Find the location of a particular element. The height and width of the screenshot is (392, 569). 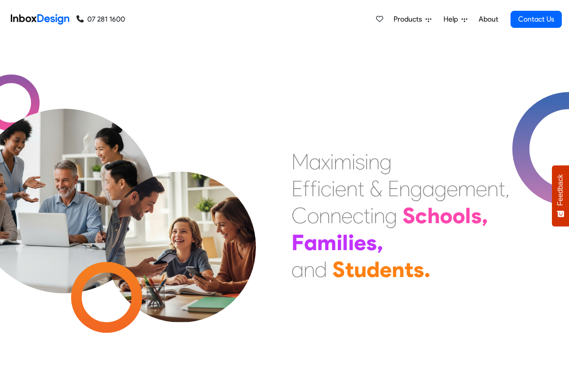

div: x is located at coordinates (326, 162).